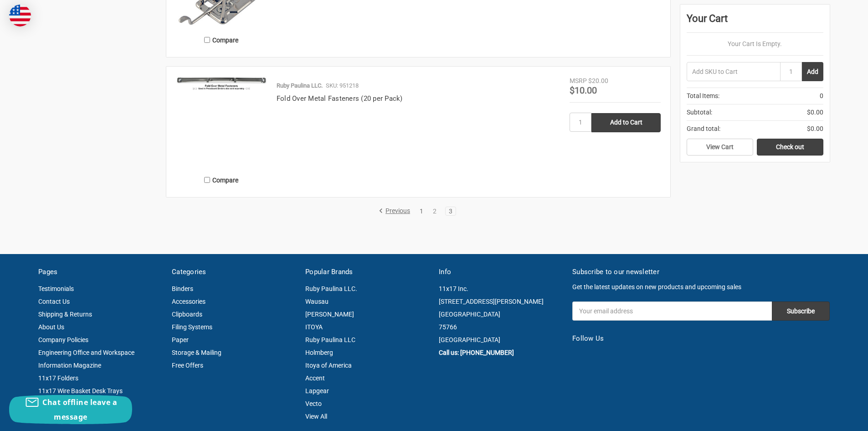 The height and width of the screenshot is (431, 868). Describe the element at coordinates (330, 340) in the screenshot. I see `a: Ruby Paulina LLC` at that location.